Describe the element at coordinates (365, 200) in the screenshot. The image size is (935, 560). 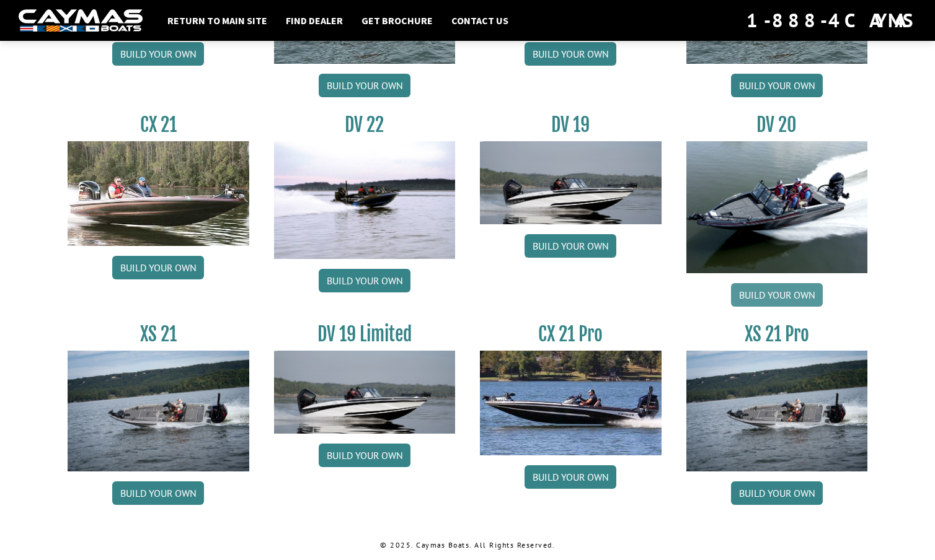
I see `img: DV22_original_motor_cropped_for_caymas_connect.jpg` at that location.